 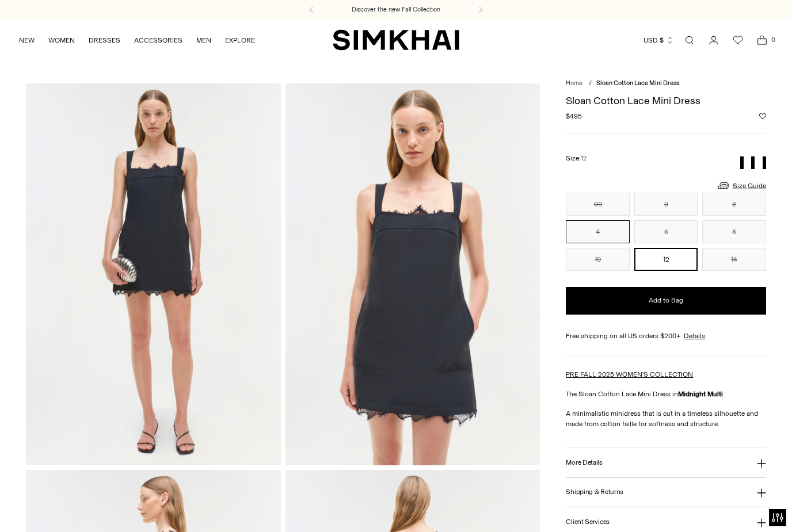 I want to click on button: 00, so click(x=598, y=204).